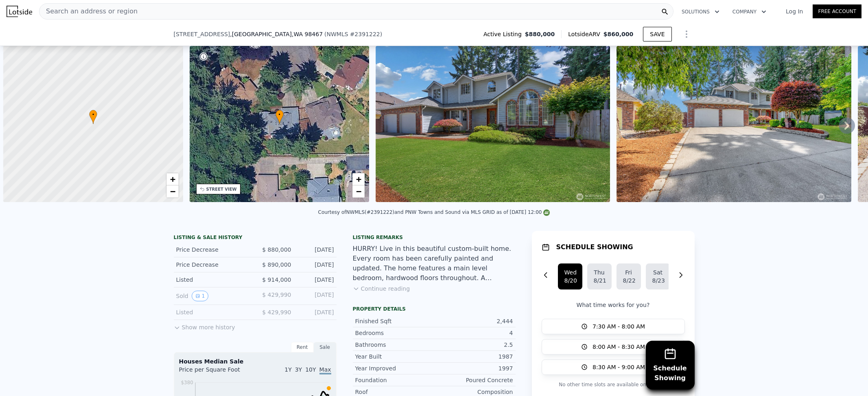 The height and width of the screenshot is (396, 868). I want to click on div: Rent, so click(303, 347).